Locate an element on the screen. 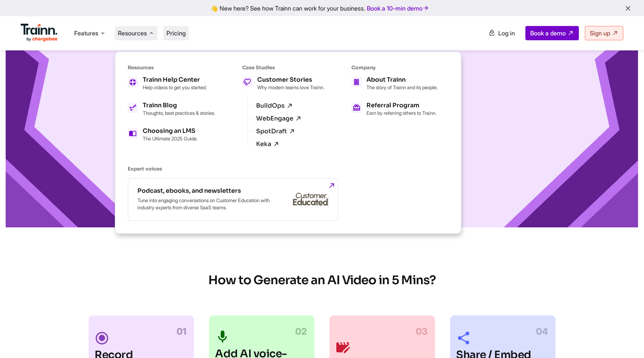 The height and width of the screenshot is (358, 644). a: Book a 10-min demo is located at coordinates (398, 9).